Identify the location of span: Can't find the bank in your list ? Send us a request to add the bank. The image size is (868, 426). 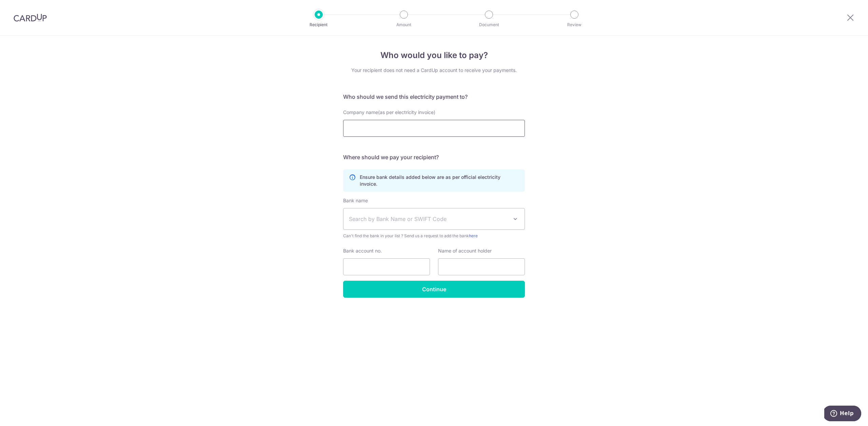
(434, 236).